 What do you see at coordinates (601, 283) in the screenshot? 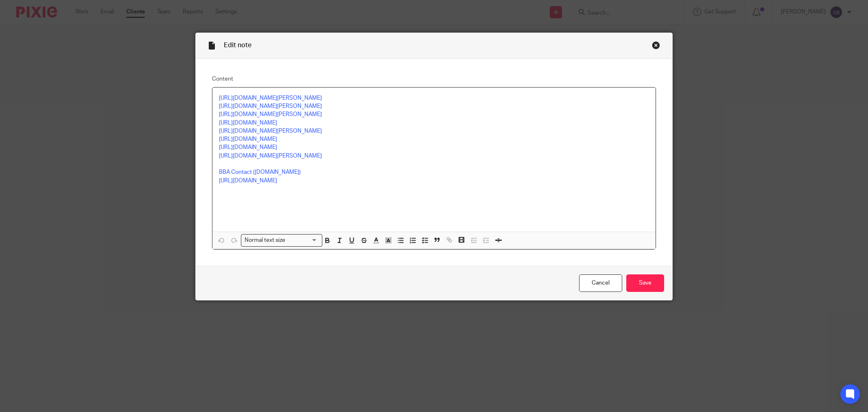
I see `a: Cancel` at bounding box center [601, 283].